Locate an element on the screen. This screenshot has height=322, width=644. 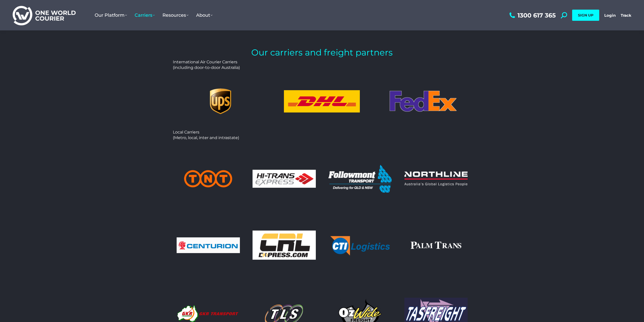
a: 1300 617 365 is located at coordinates (532, 15).